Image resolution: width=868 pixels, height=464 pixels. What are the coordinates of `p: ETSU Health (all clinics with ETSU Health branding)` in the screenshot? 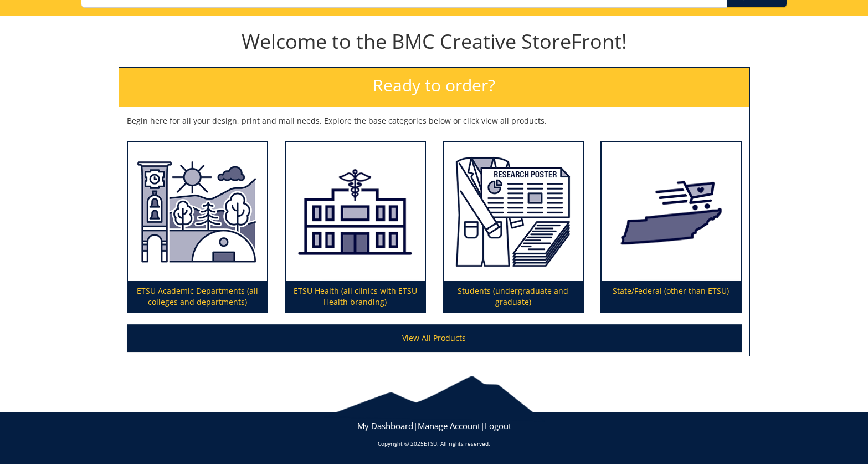 It's located at (355, 296).